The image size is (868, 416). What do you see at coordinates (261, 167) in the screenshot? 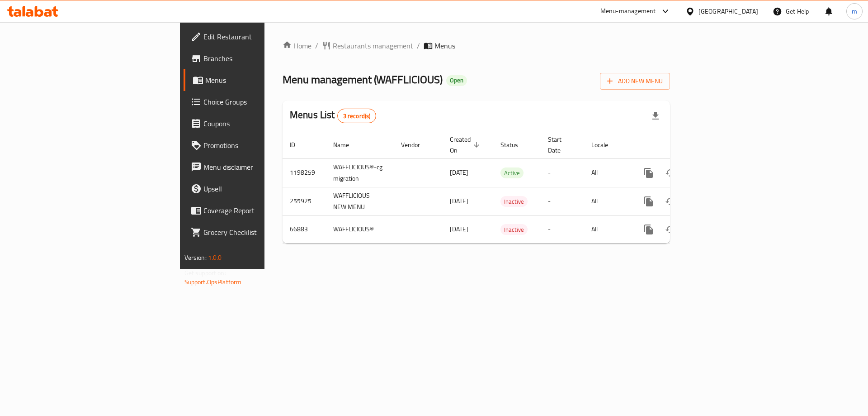
I see `span: Menu disclaimer` at bounding box center [261, 167].